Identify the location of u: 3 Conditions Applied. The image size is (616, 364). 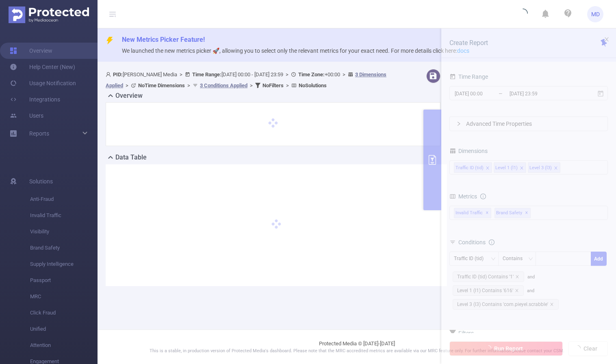
(223, 85).